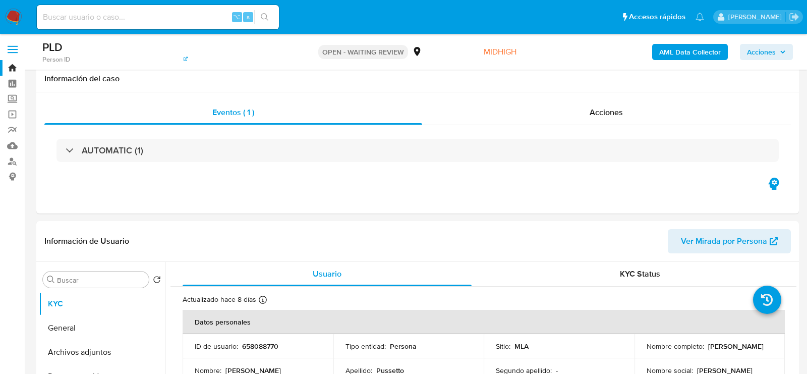 The height and width of the screenshot is (374, 807). What do you see at coordinates (260, 346) in the screenshot?
I see `p: 658088770` at bounding box center [260, 346].